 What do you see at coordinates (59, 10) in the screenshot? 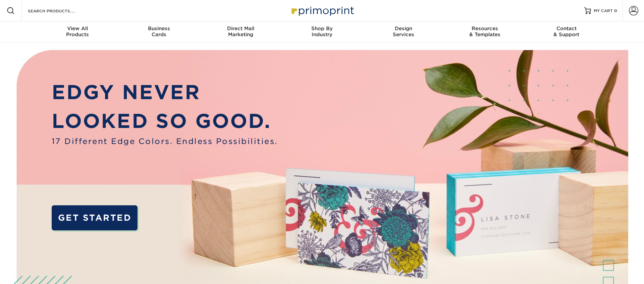
I see `input: SEARCH PRODUCTS.....` at bounding box center [59, 10].